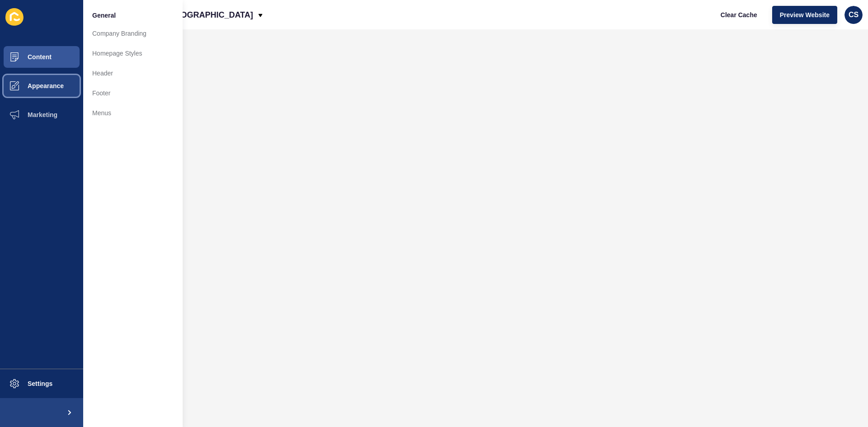 The image size is (868, 427). What do you see at coordinates (133, 93) in the screenshot?
I see `a: Footer` at bounding box center [133, 93].